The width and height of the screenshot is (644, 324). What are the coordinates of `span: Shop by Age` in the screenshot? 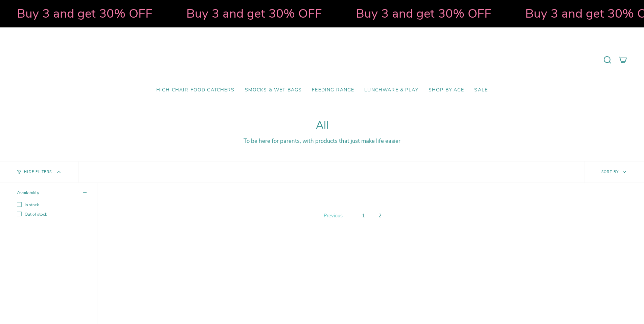 It's located at (446, 90).